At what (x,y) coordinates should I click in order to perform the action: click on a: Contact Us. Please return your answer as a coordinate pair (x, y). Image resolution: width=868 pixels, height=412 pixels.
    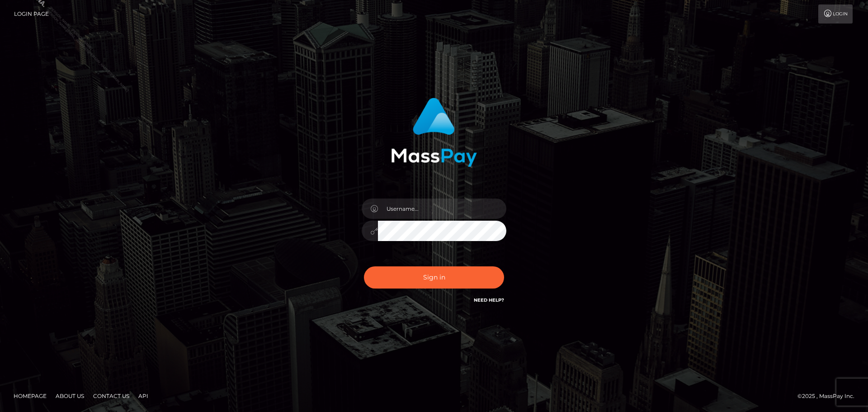
    Looking at the image, I should click on (111, 396).